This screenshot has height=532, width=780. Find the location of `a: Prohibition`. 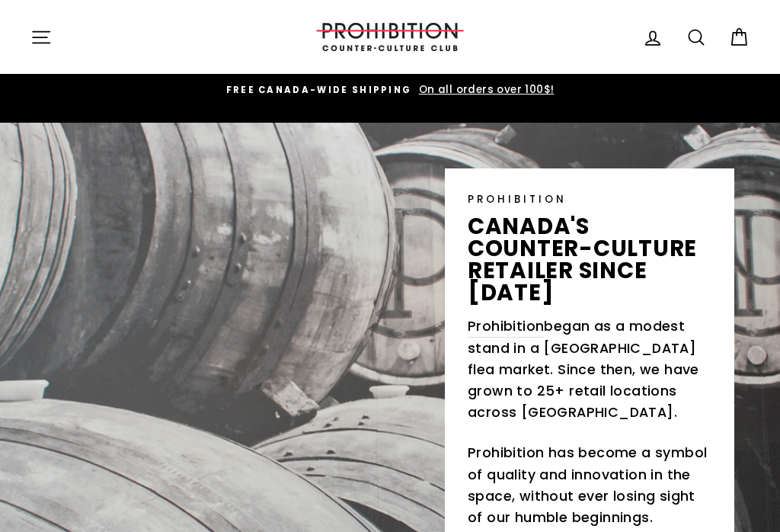

a: Prohibition is located at coordinates (506, 326).